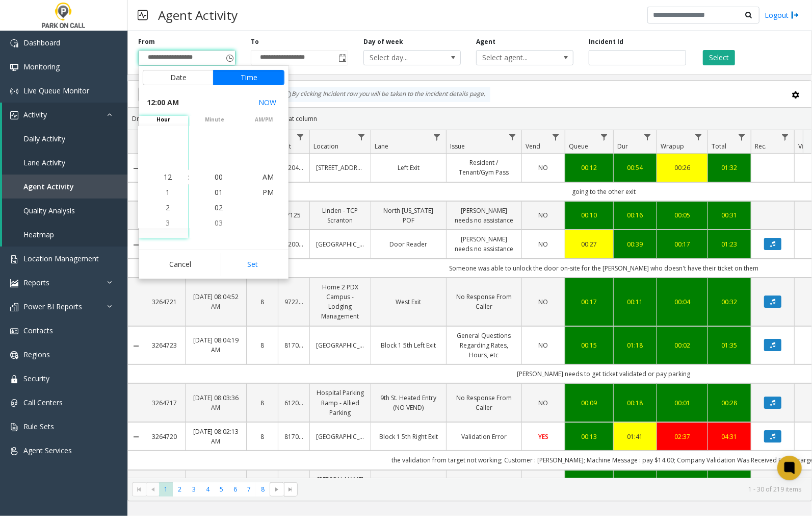 The height and width of the screenshot is (516, 812). I want to click on span: Select agent..., so click(515, 58).